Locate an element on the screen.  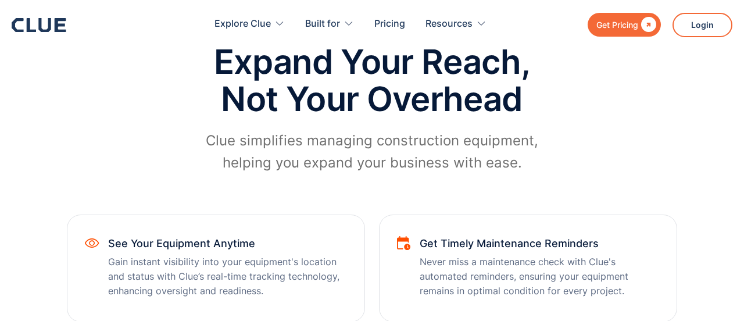
a: Login is located at coordinates (702, 25).